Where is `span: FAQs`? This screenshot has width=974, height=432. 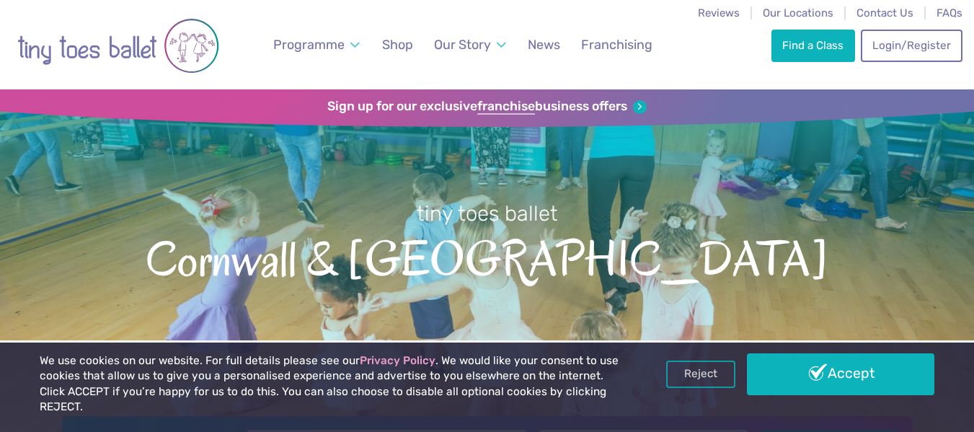 span: FAQs is located at coordinates (949, 13).